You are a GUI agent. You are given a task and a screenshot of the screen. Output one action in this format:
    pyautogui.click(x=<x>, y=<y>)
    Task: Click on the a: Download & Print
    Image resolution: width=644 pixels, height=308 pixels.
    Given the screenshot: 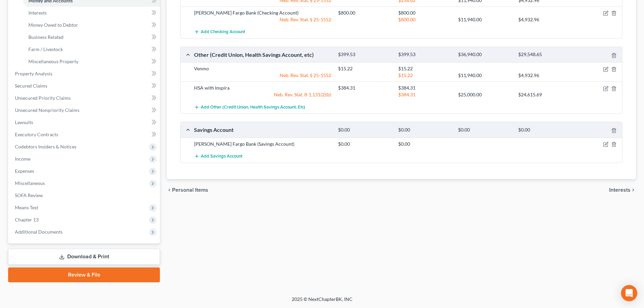 What is the action you would take?
    pyautogui.click(x=84, y=257)
    